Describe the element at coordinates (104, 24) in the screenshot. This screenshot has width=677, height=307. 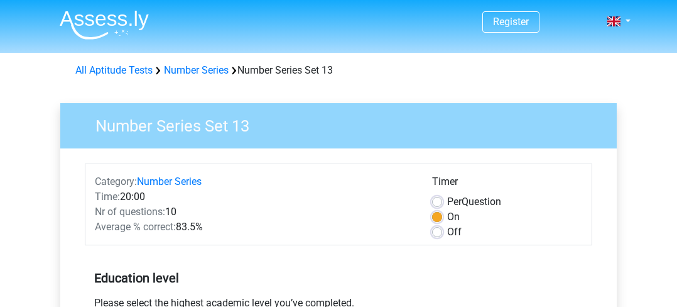
I see `img: Assessly` at that location.